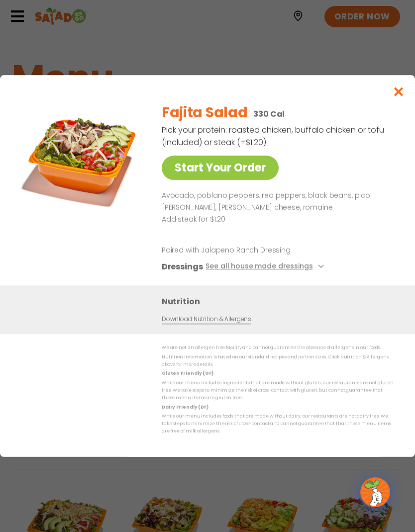 Image resolution: width=415 pixels, height=532 pixels. Describe the element at coordinates (278, 391) in the screenshot. I see `p: While our menu includes ingredients that are made without gluten, our restaurants are not gluten ...` at that location.